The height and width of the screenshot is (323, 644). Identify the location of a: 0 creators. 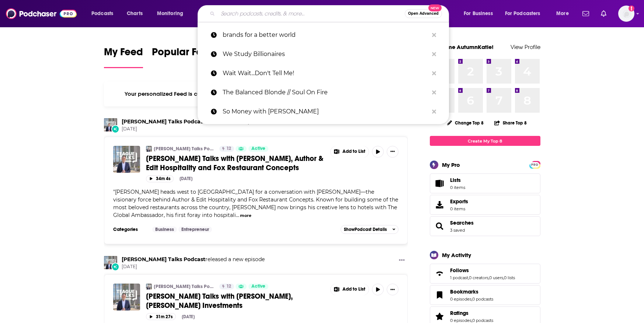
(479, 278).